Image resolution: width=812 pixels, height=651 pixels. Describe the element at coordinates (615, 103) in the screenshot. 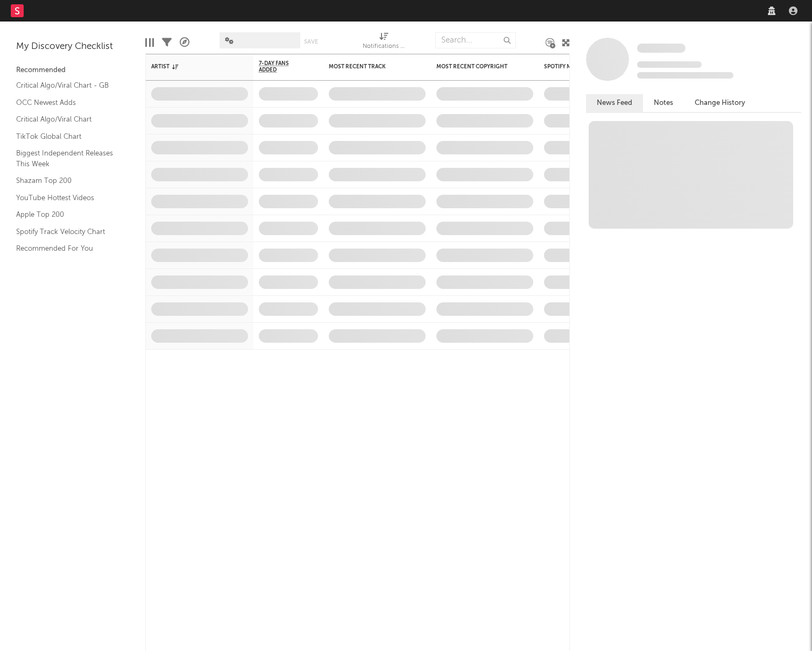

I see `button: News Feed` at that location.